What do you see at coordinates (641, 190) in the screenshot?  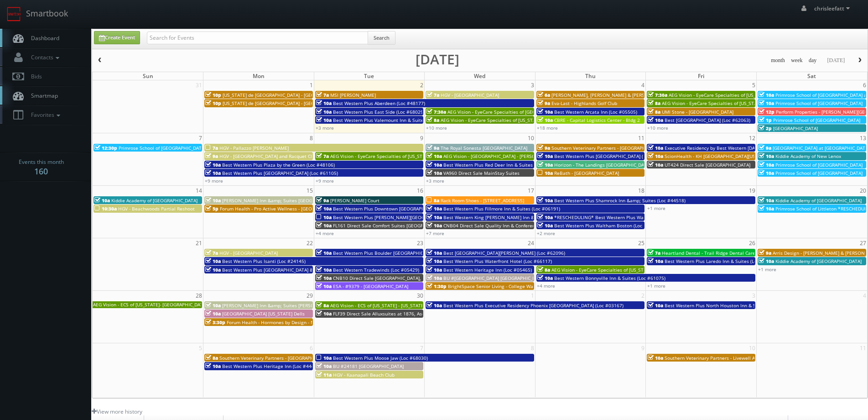 I see `span: 18` at bounding box center [641, 190].